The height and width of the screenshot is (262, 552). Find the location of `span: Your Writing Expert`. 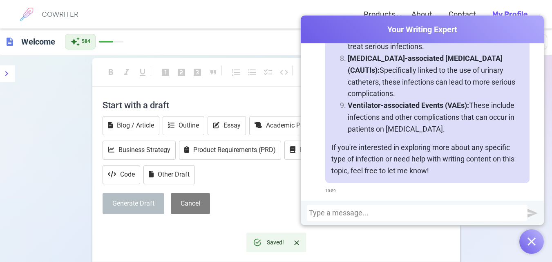

span: Your Writing Expert is located at coordinates (422, 29).